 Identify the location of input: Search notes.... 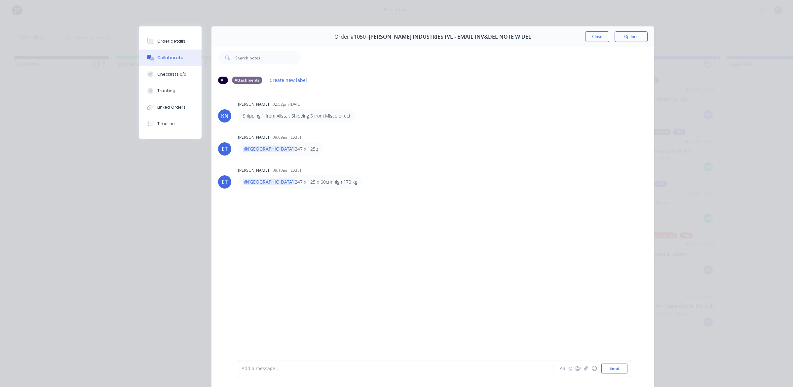
(268, 58).